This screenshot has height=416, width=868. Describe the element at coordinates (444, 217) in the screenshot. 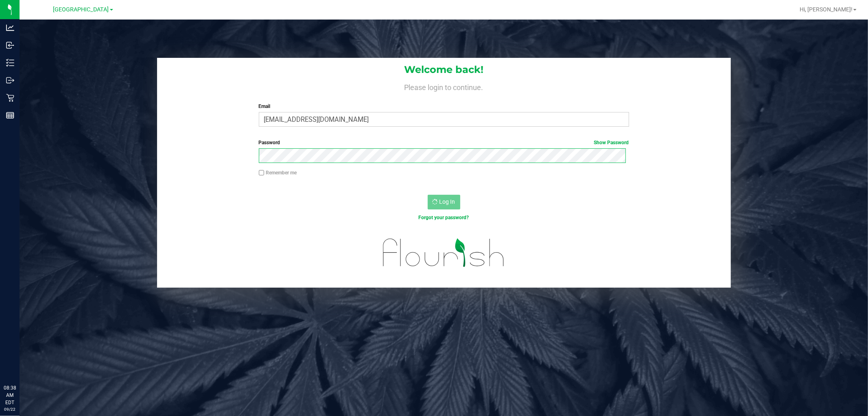

I see `a: Forgot your password?` at that location.